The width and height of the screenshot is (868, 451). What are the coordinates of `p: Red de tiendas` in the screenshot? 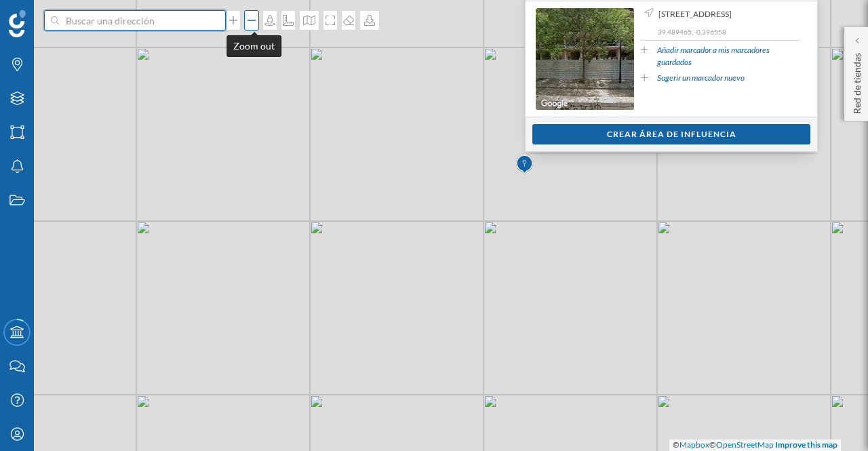 It's located at (857, 81).